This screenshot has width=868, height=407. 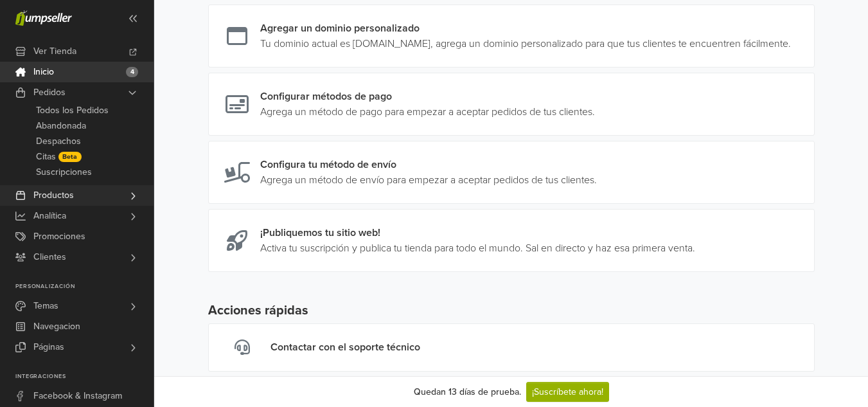 I want to click on span: Citas, so click(x=46, y=157).